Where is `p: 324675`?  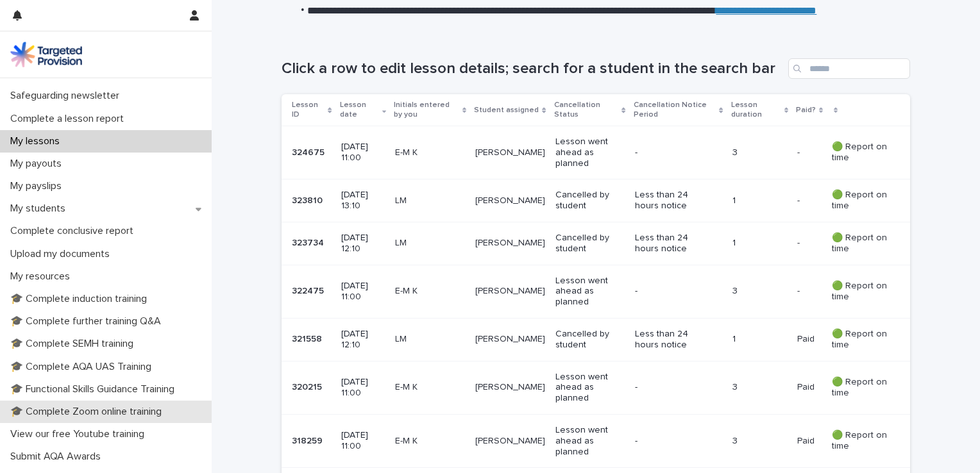
p: 324675 is located at coordinates (309, 151).